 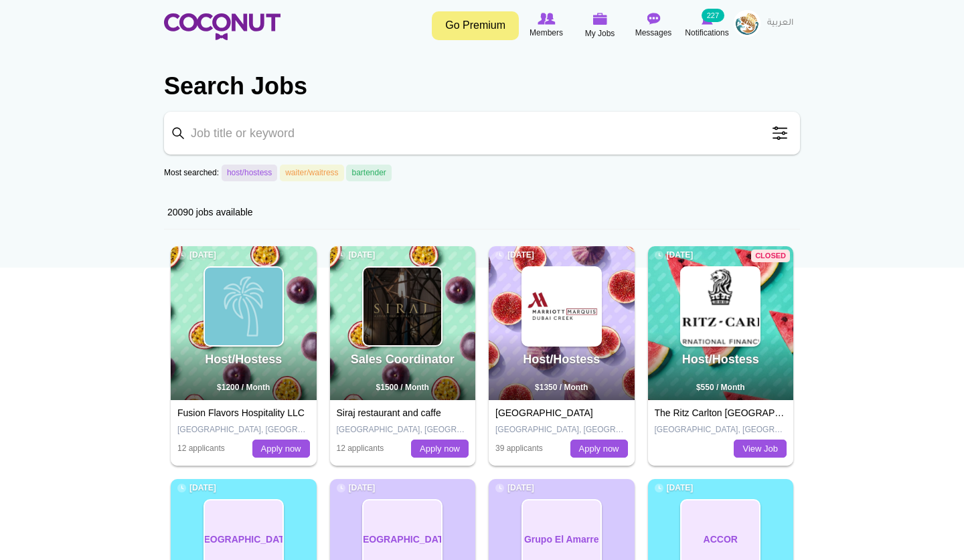 What do you see at coordinates (600, 18) in the screenshot?
I see `img: My Jobs` at bounding box center [600, 18].